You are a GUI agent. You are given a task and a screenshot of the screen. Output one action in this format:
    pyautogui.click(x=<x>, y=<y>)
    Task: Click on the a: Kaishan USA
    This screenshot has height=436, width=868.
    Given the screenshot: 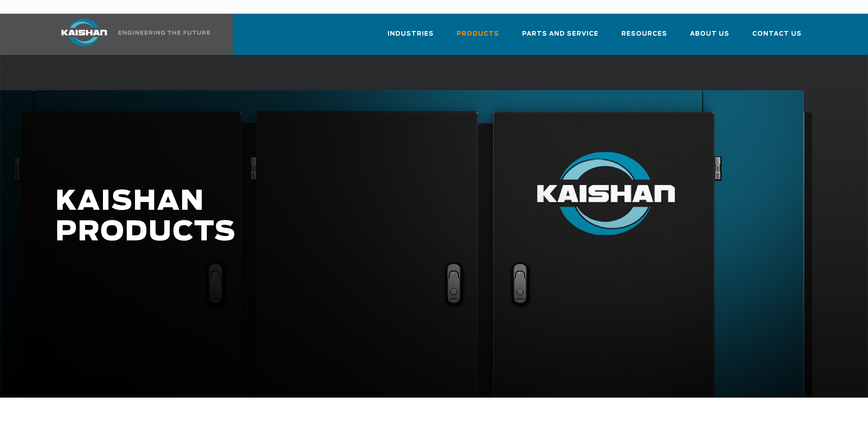 What is the action you would take?
    pyautogui.click(x=131, y=34)
    